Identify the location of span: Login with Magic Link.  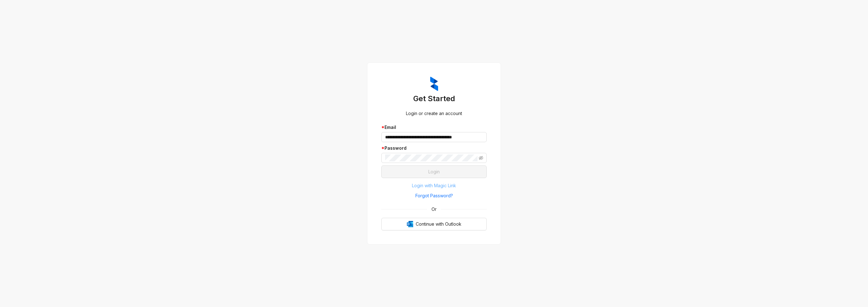
(434, 185).